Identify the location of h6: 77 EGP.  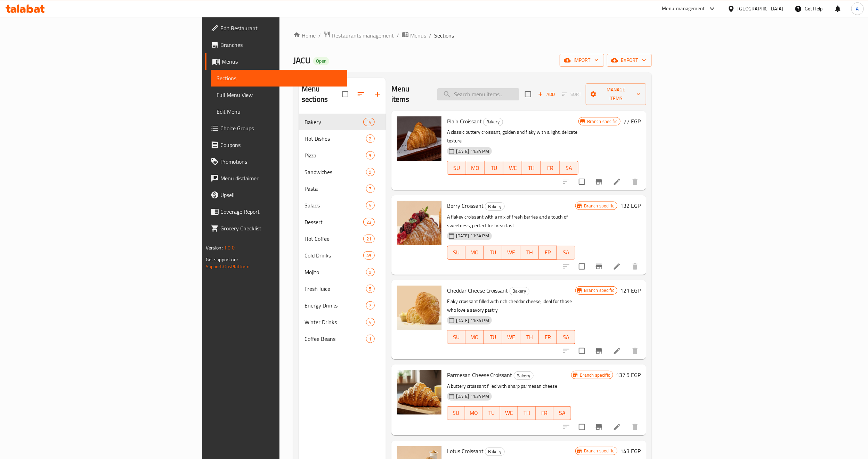
(632, 121).